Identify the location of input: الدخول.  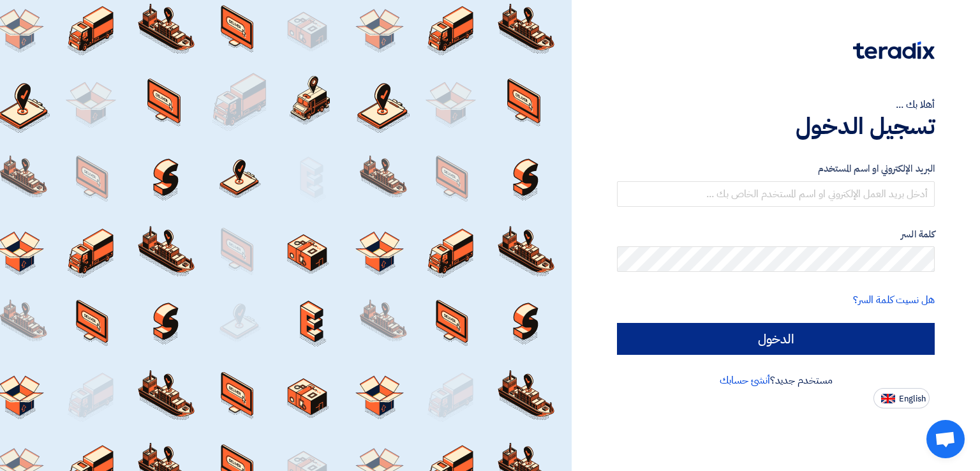
(776, 339).